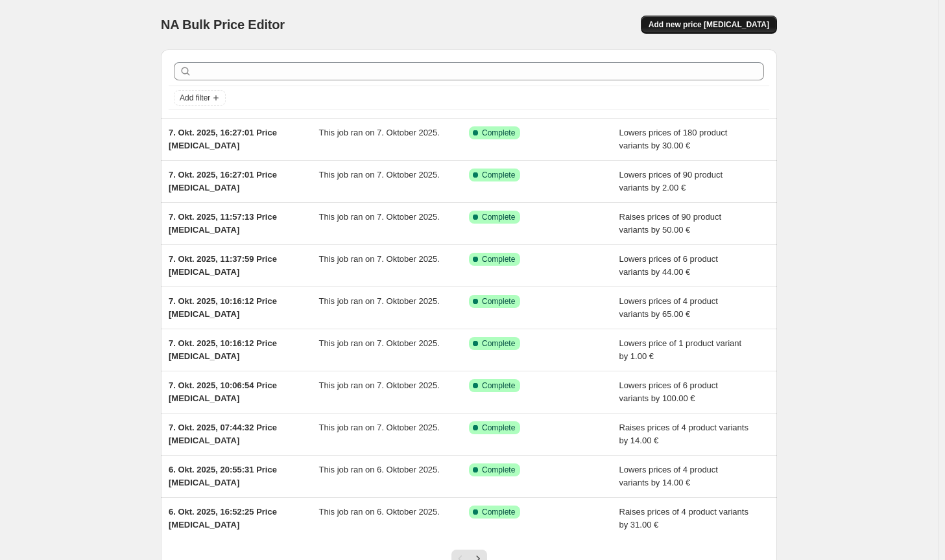  Describe the element at coordinates (222, 25) in the screenshot. I see `span: NA Bulk Price Editor` at that location.